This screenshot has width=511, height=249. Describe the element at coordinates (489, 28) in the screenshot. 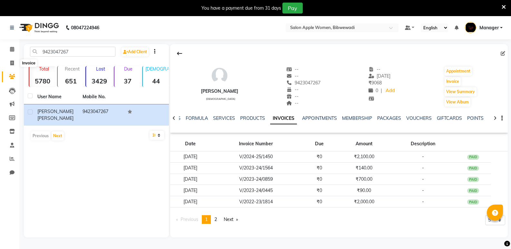

I see `span: Manager` at that location.